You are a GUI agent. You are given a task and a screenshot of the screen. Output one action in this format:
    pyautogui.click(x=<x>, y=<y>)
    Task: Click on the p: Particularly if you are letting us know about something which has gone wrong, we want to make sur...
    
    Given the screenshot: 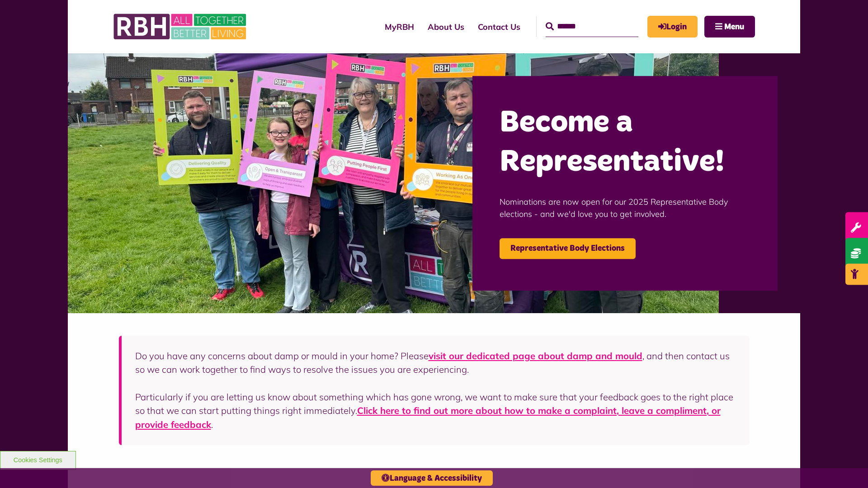 What is the action you would take?
    pyautogui.click(x=435, y=411)
    